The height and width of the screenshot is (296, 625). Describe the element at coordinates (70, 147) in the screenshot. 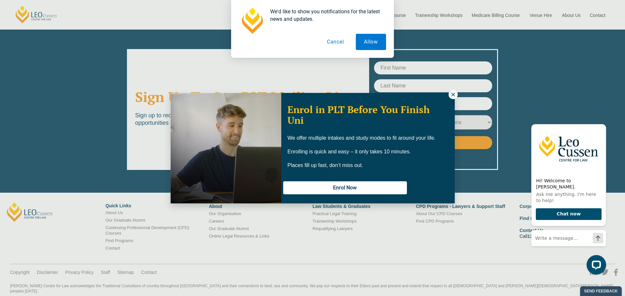

I see `button: Open LiveChat chat widget` at that location.